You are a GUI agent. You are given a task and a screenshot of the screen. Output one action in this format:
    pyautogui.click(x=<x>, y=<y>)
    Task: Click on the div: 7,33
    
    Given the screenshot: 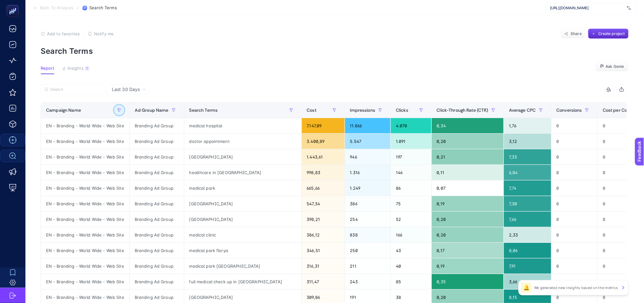 What is the action you would take?
    pyautogui.click(x=528, y=157)
    